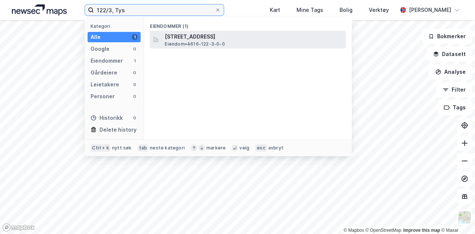 The width and height of the screenshot is (475, 234). I want to click on button: Datasett, so click(450, 54).